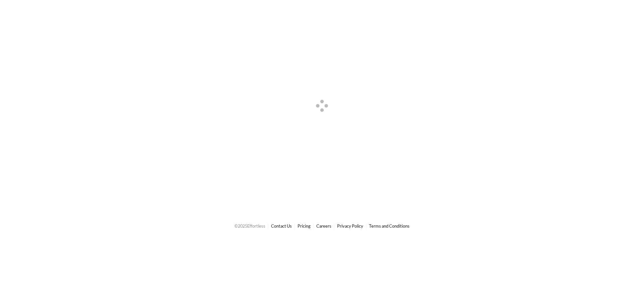  What do you see at coordinates (324, 226) in the screenshot?
I see `a: Careers` at bounding box center [324, 226].